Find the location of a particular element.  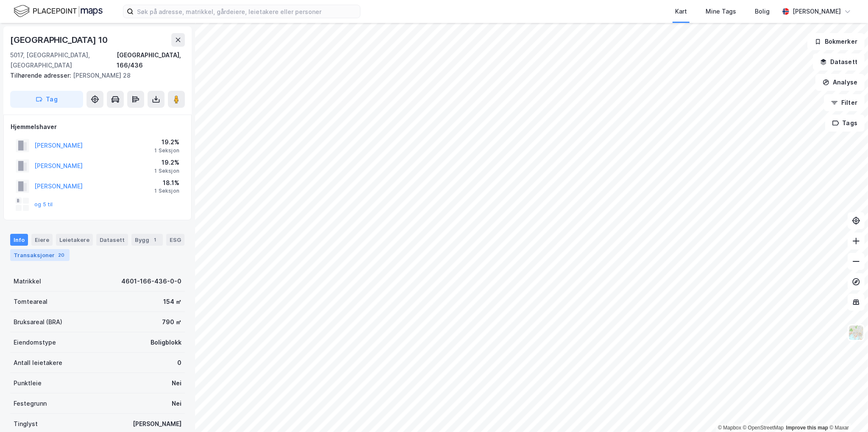

div: 18.1% is located at coordinates (167, 183).